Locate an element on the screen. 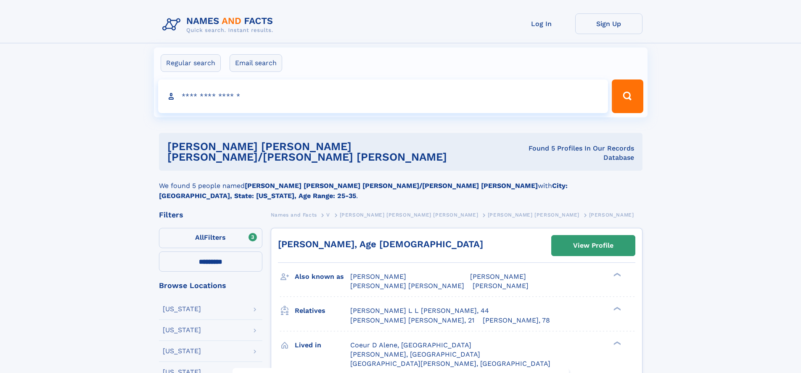 Image resolution: width=801 pixels, height=373 pixels. h3: Lived in is located at coordinates (322, 345).